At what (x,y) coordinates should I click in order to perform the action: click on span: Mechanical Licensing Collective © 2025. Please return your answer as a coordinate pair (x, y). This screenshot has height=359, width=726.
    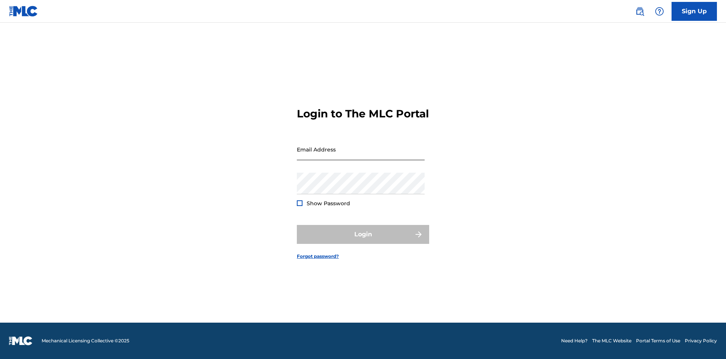
    Looking at the image, I should click on (85, 340).